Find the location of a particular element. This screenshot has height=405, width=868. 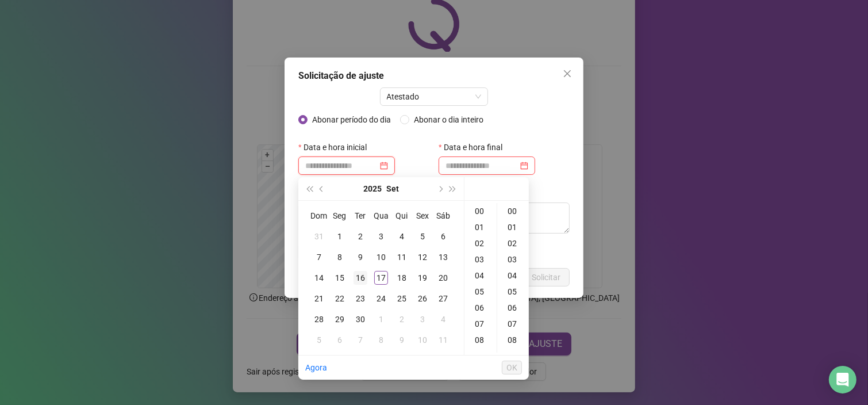

span: close is located at coordinates (567, 73).